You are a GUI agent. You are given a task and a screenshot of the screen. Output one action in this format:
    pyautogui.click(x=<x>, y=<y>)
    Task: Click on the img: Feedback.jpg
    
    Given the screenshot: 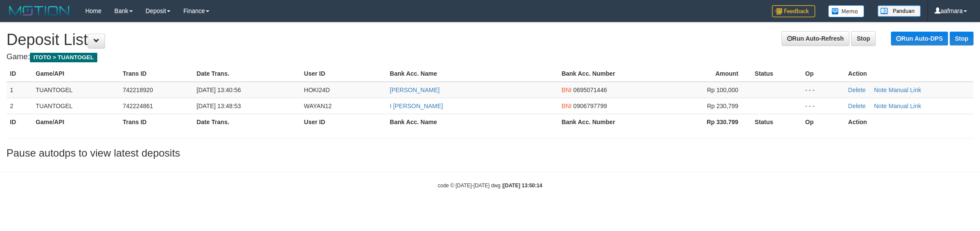 What is the action you would take?
    pyautogui.click(x=793, y=11)
    